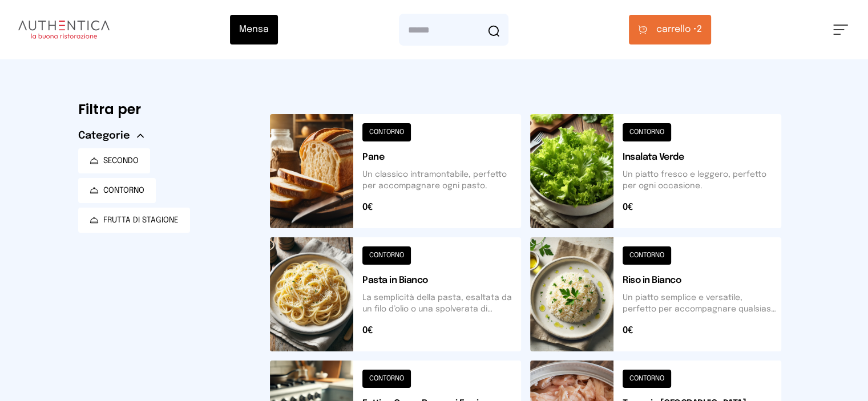  I want to click on button: FRUTTA DI STAGIONE, so click(134, 220).